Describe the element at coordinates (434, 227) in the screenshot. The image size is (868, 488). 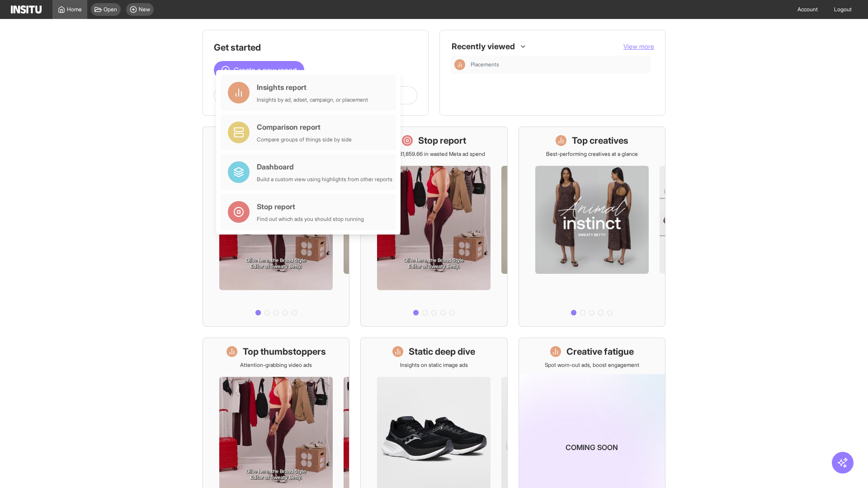
I see `a: Stop reportSave £31,859.66 in wasted Meta ad spend` at that location.